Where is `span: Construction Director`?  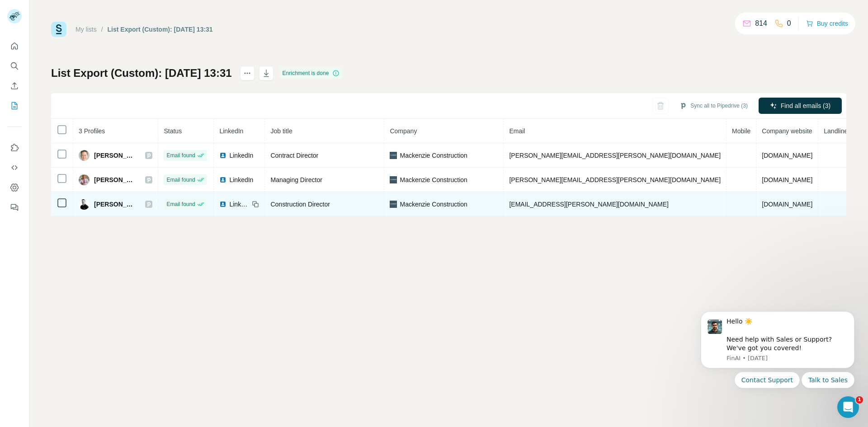
span: Construction Director is located at coordinates (300, 204).